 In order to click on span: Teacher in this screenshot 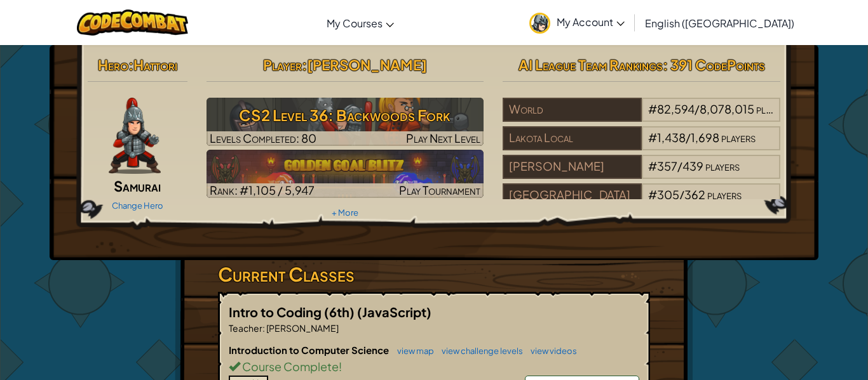, I will do `click(246, 328)`.